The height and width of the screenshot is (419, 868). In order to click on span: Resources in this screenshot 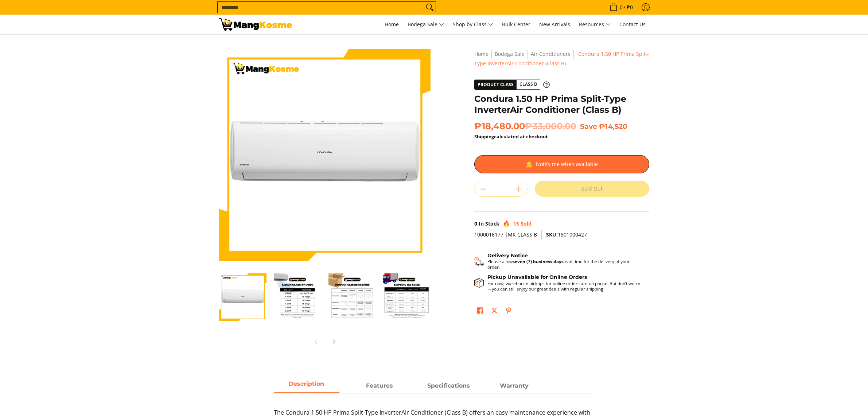, I will do `click(595, 25)`.